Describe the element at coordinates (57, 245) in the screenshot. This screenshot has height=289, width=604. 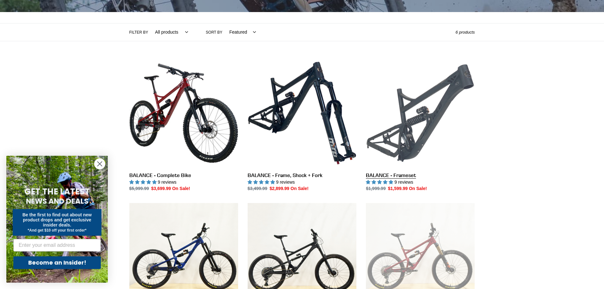
I see `input: Enter your email address` at that location.